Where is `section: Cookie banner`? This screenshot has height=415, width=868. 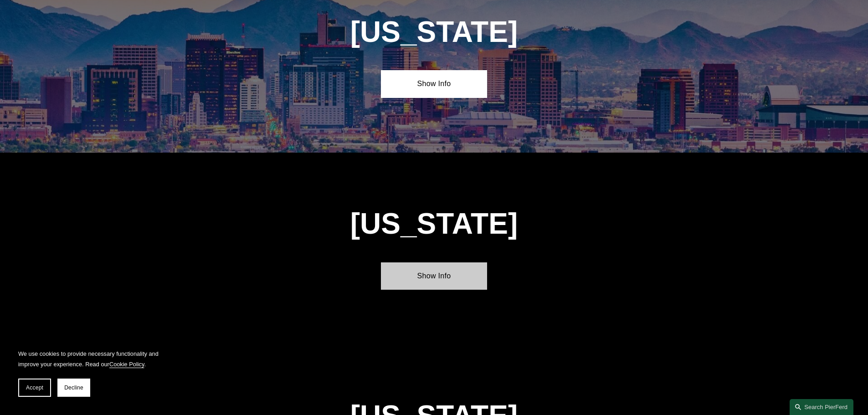 section: Cookie banner is located at coordinates (91, 373).